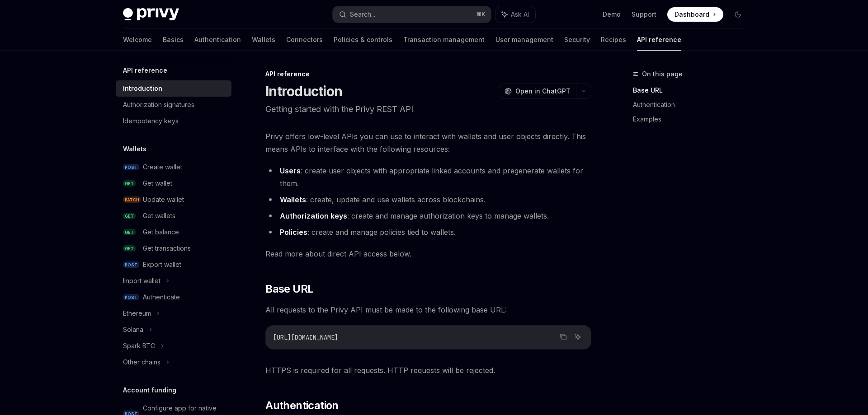 This screenshot has width=868, height=415. Describe the element at coordinates (695, 15) in the screenshot. I see `a: Dashboard` at that location.